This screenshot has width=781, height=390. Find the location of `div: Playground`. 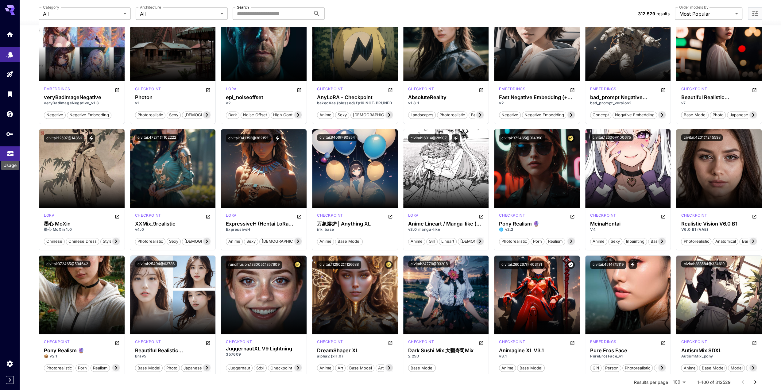

div: Playground is located at coordinates (10, 73).